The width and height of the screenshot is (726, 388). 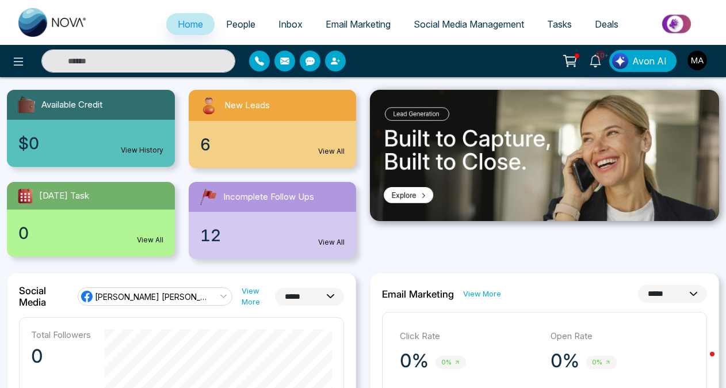 I want to click on img: followUps.svg, so click(x=208, y=197).